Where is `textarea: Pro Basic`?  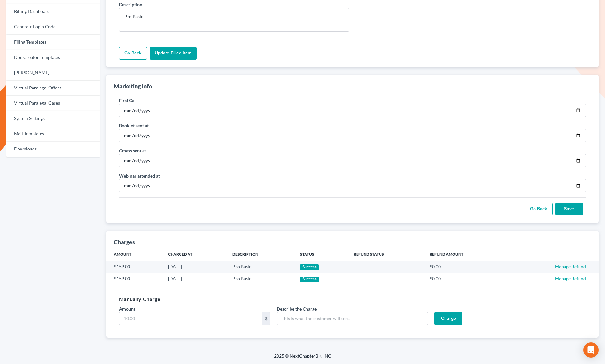
textarea: Pro Basic is located at coordinates (234, 20).